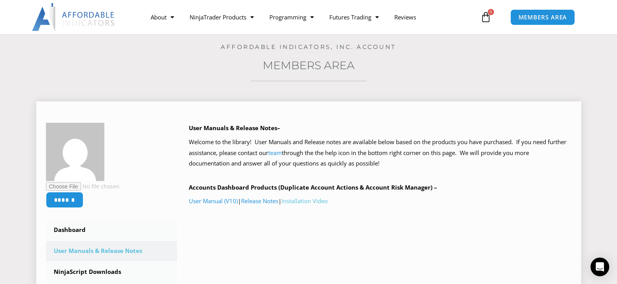 This screenshot has height=284, width=617. Describe the element at coordinates (491, 12) in the screenshot. I see `span: 0` at that location.